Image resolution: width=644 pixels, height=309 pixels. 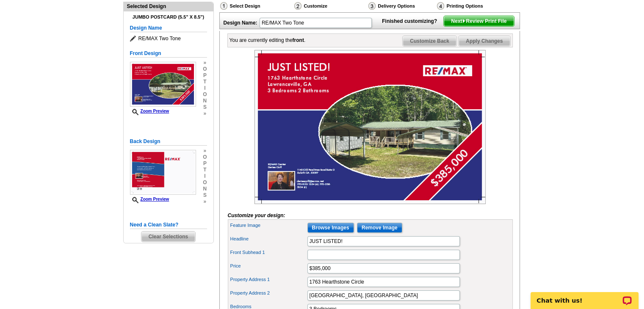 What do you see at coordinates (168, 141) in the screenshot?
I see `h5: Back Design` at bounding box center [168, 141].